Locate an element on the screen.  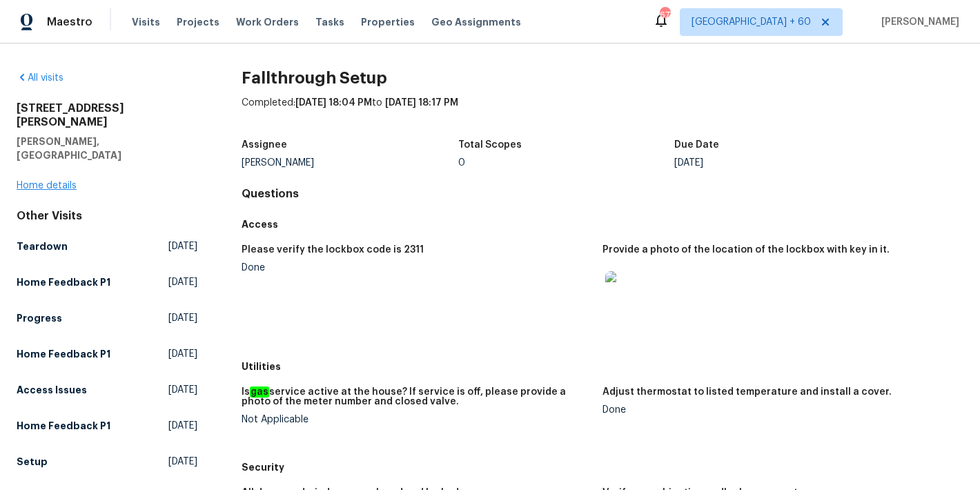
h4: Questions is located at coordinates (602, 194).